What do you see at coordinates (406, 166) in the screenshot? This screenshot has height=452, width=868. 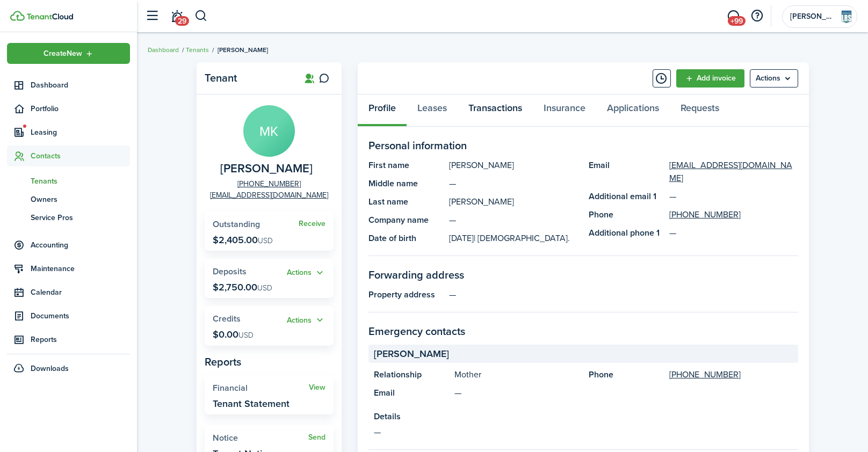 I see `panel-main-title: First name` at bounding box center [406, 166].